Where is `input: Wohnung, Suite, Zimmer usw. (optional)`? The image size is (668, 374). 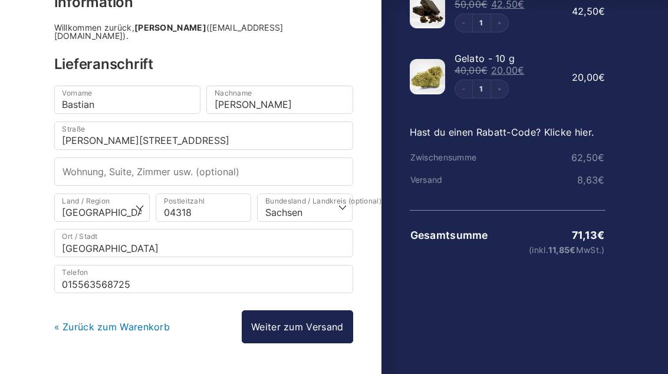
input: Wohnung, Suite, Zimmer usw. (optional) is located at coordinates (204, 172).